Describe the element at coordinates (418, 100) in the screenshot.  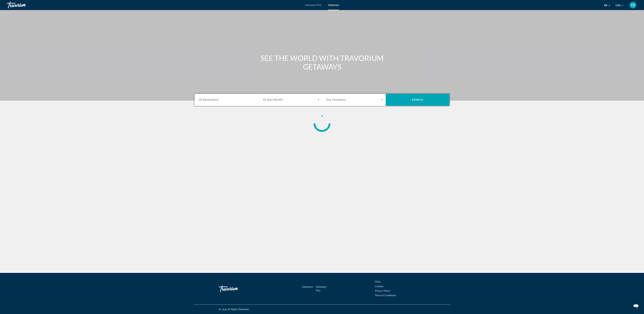
I see `button: Search` at that location.